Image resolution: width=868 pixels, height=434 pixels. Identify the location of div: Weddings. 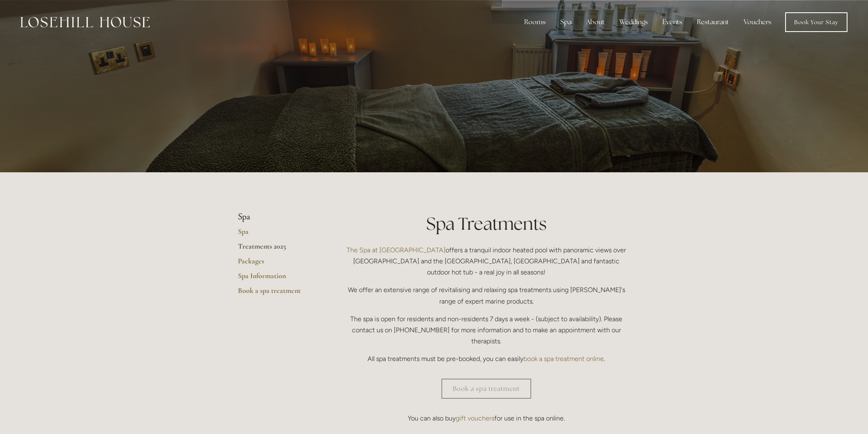
(633, 22).